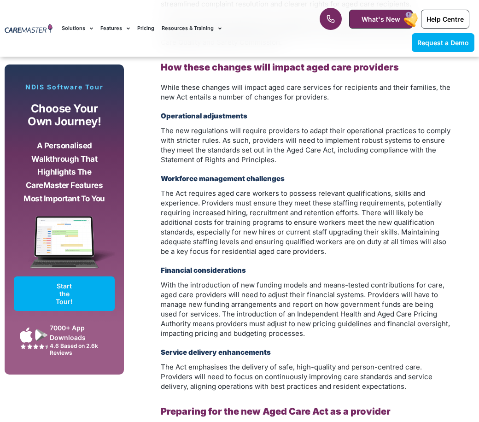 This screenshot has width=479, height=422. I want to click on img: Google Play Store App Review Stars, so click(34, 346).